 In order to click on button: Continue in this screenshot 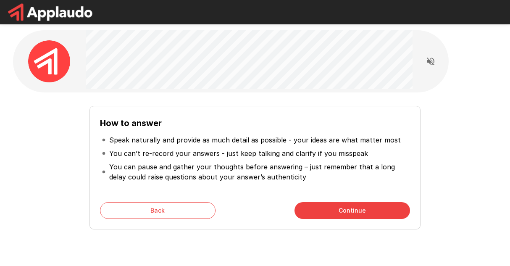, I will do `click(352, 211)`.